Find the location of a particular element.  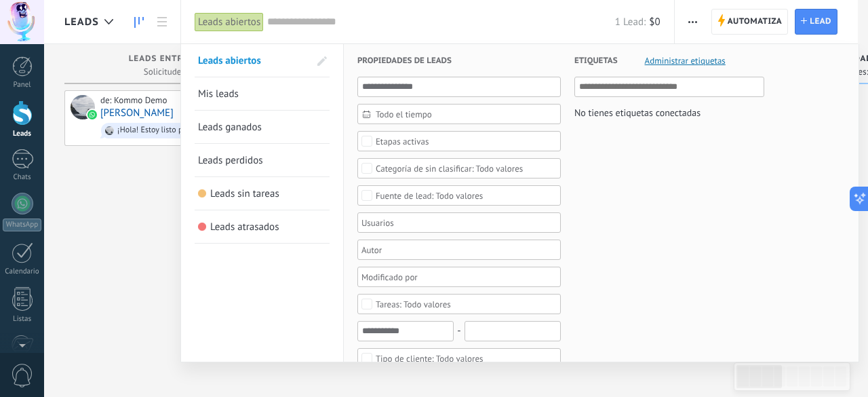

span: Mis leads is located at coordinates (218, 93).